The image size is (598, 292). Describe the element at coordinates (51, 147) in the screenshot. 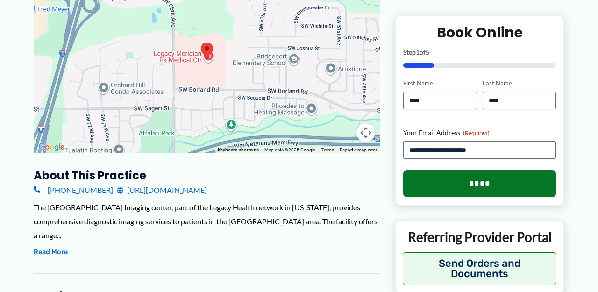

I see `a: Open this area in Google Maps (opens a new window)` at that location.